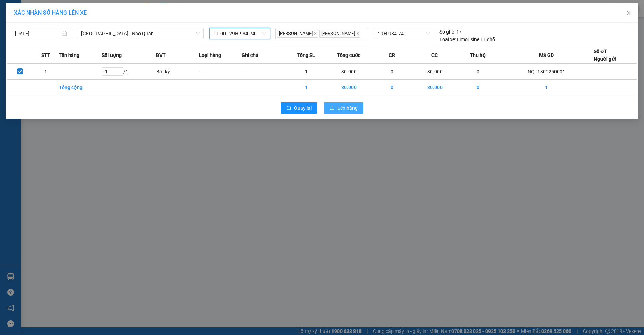 This screenshot has height=335, width=644. Describe the element at coordinates (344, 108) in the screenshot. I see `button: uploadLên hàng` at that location.